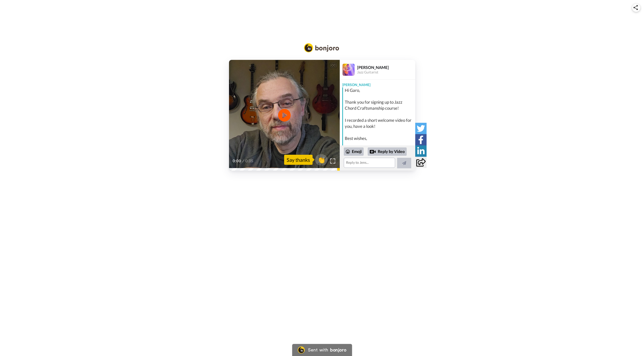 Image resolution: width=644 pixels, height=356 pixels. Describe the element at coordinates (249, 161) in the screenshot. I see `span: 0:35` at that location.